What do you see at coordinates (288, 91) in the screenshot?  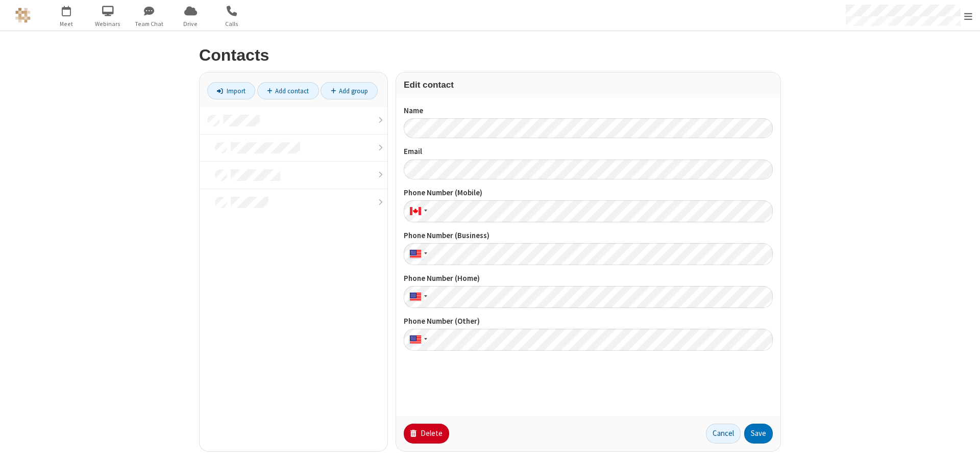 I see `a: Add contact` at bounding box center [288, 91].